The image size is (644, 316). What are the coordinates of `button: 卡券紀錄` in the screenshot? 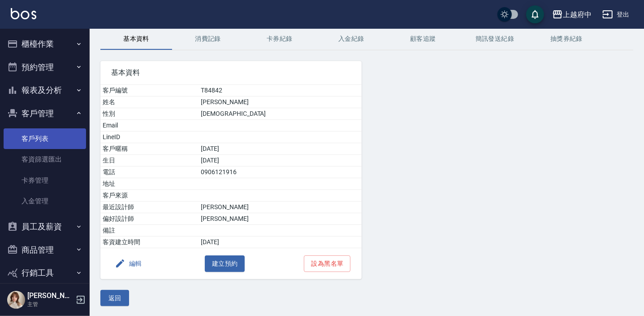 It's located at (280, 39).